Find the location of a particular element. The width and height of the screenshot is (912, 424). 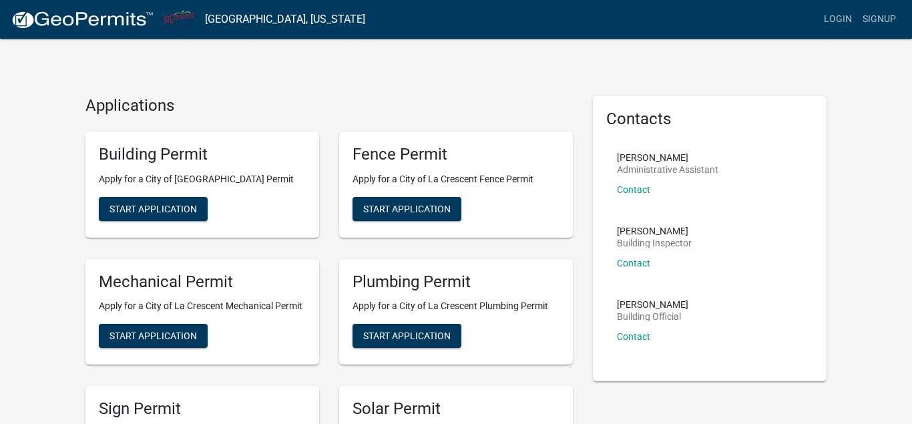

h5: Mechanical Permit is located at coordinates (202, 282).